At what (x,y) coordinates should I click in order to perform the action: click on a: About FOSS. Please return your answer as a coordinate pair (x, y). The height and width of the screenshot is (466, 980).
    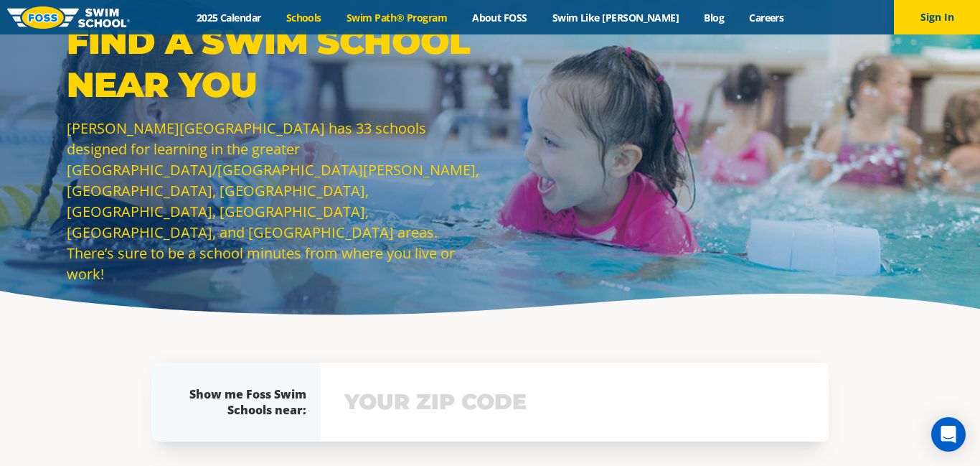
    Looking at the image, I should click on (500, 17).